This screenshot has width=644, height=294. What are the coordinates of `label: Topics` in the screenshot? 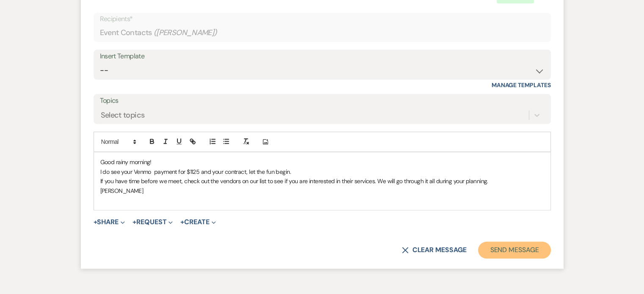 It's located at (323, 101).